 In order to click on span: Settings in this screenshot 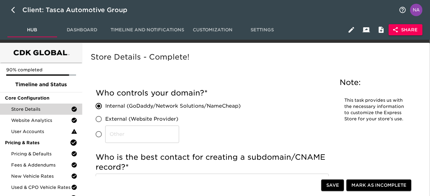, I will do `click(262, 30)`.